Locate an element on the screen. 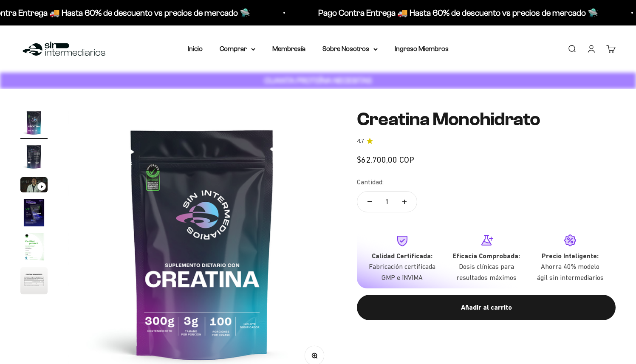 The image size is (636, 364). p: Dosis clínicas para resultados máximos is located at coordinates (486, 271).